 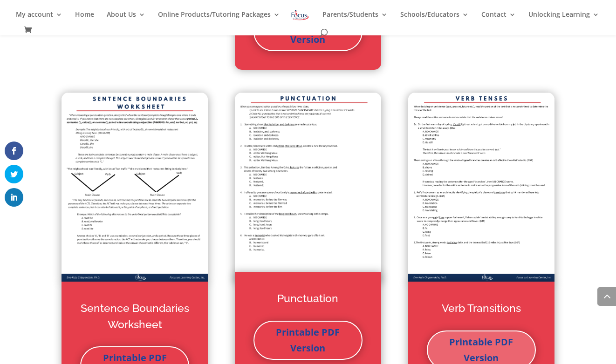 I want to click on a: My account, so click(x=39, y=19).